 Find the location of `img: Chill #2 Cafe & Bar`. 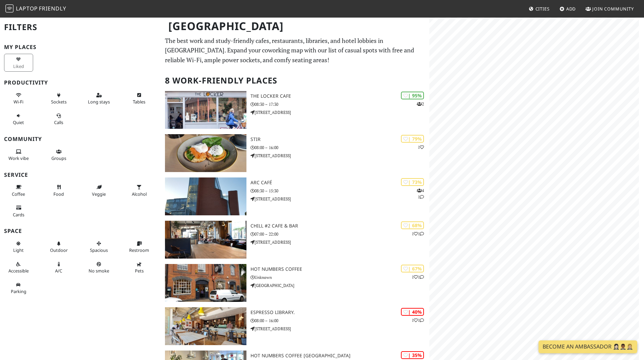

img: Chill #2 Cafe & Bar is located at coordinates (206, 240).